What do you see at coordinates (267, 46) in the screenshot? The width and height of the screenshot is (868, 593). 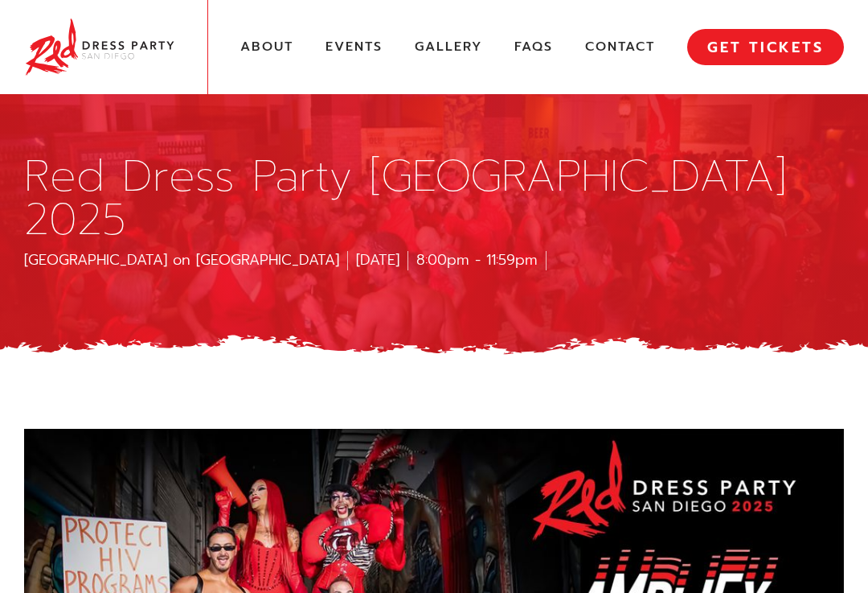 I see `a: About` at bounding box center [267, 46].